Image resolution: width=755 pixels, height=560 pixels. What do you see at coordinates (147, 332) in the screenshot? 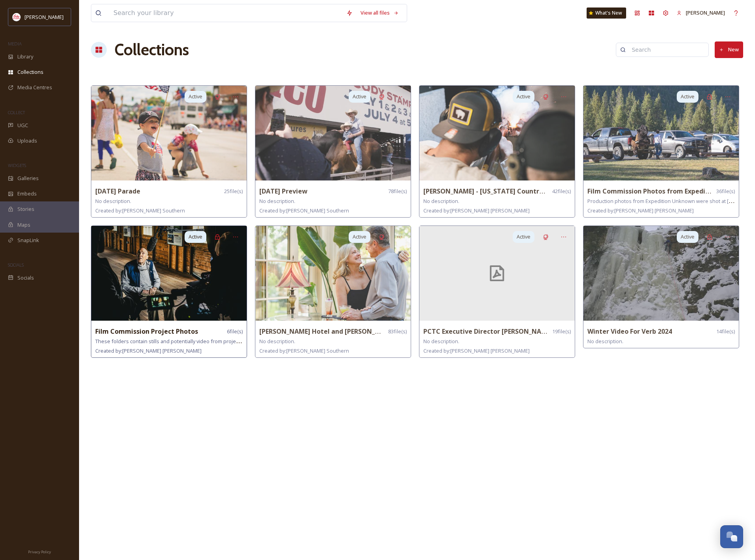
I see `strong: Film Commission Project Photos` at bounding box center [147, 332].